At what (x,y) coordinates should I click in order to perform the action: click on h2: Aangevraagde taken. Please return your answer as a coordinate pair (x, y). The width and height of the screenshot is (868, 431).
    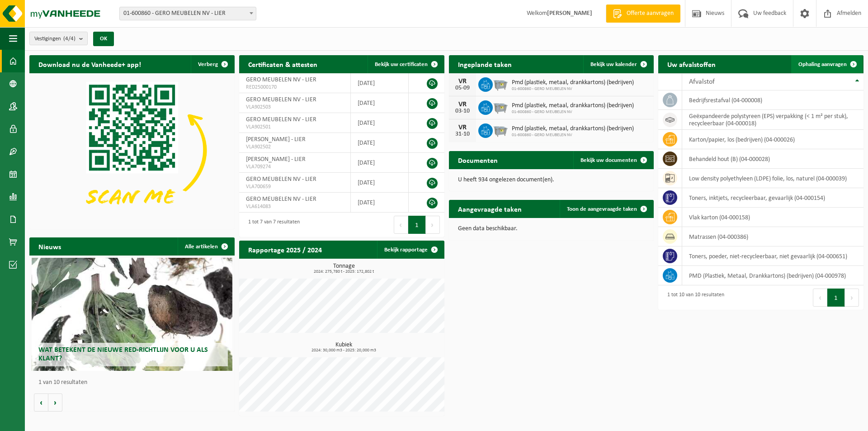
    Looking at the image, I should click on (489, 208).